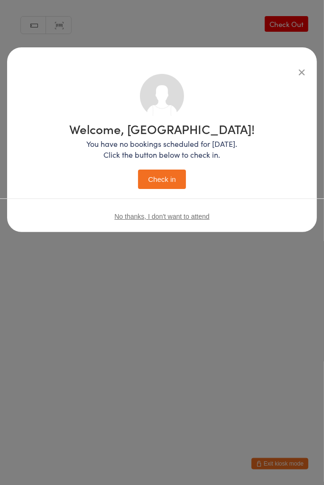  I want to click on img: no_photo.png, so click(162, 96).